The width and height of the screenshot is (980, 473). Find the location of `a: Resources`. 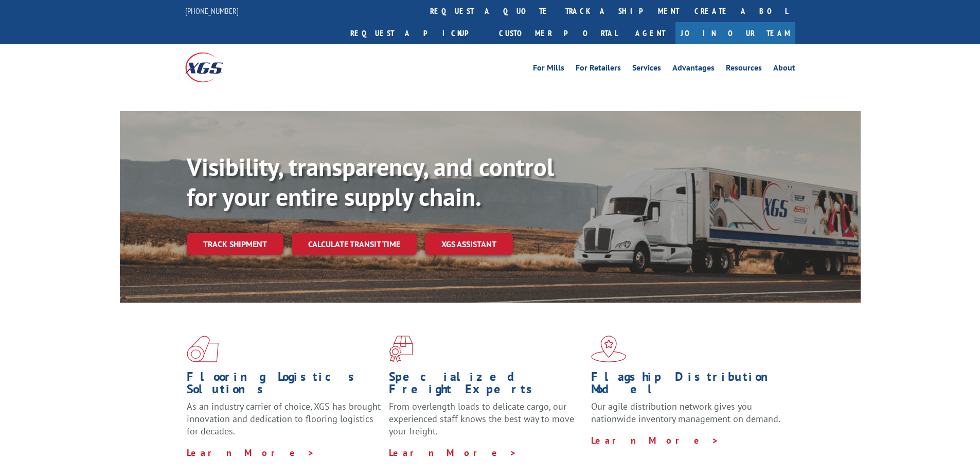

a: Resources is located at coordinates (744, 69).